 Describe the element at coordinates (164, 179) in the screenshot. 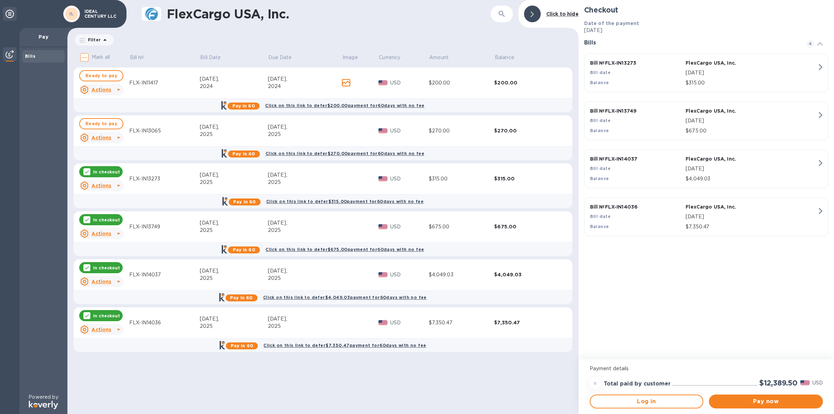

I see `div: FLX-IN13273` at that location.